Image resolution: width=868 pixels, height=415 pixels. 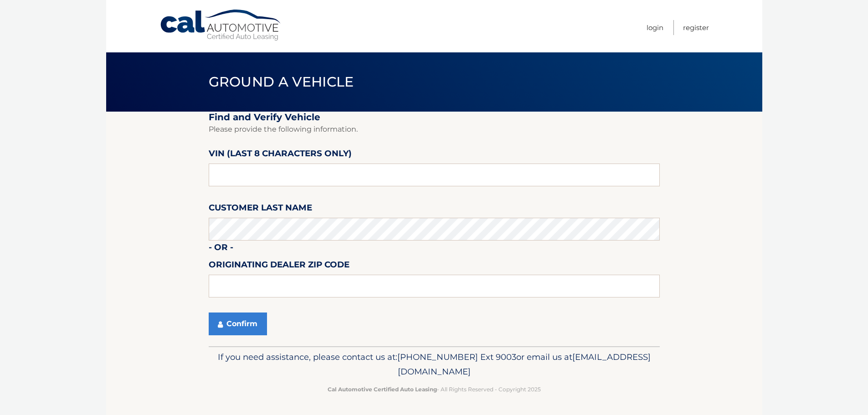 What do you see at coordinates (221, 25) in the screenshot?
I see `a: Cal Automotive` at bounding box center [221, 25].